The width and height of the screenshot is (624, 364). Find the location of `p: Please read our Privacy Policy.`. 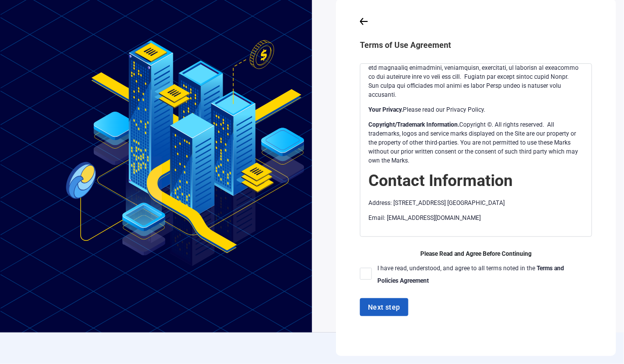

p: Please read our Privacy Policy. is located at coordinates (474, 110).